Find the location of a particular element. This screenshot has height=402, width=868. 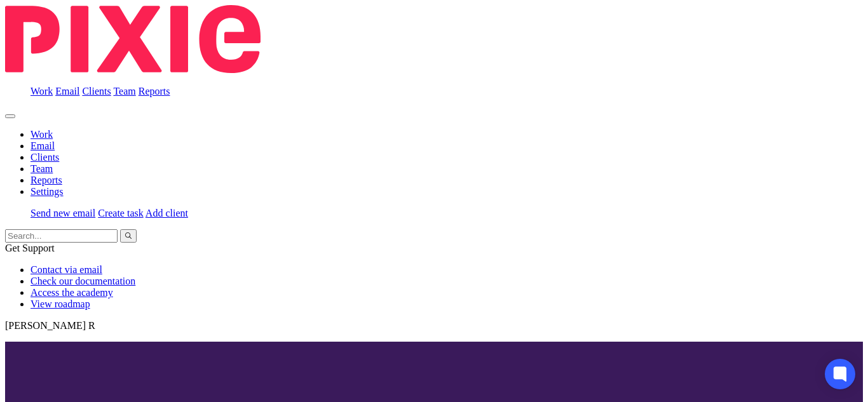

img: Pixie is located at coordinates (133, 38).